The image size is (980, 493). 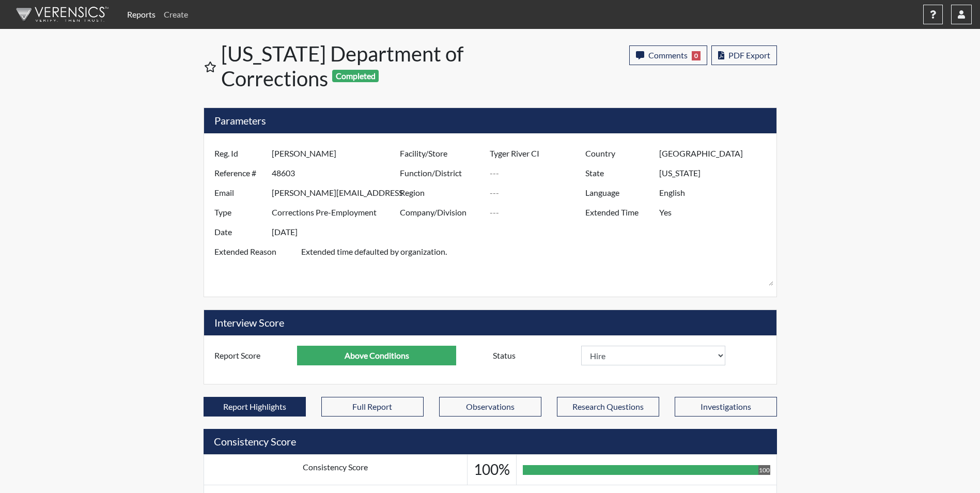 What do you see at coordinates (239, 153) in the screenshot?
I see `label: Reg. Id` at bounding box center [239, 153].